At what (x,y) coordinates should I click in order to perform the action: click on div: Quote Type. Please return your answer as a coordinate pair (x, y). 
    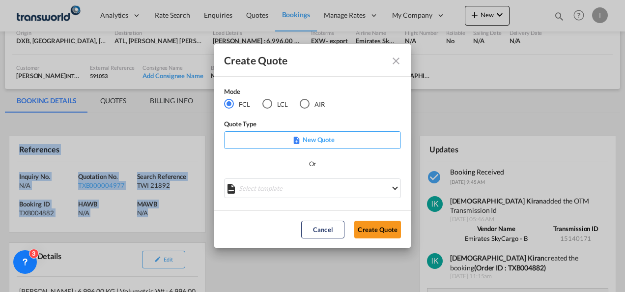
    Looking at the image, I should click on (312, 125).